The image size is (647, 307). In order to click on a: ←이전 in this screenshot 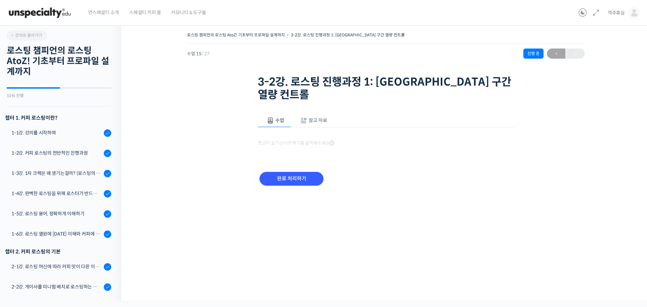, I will do `click(556, 54)`.